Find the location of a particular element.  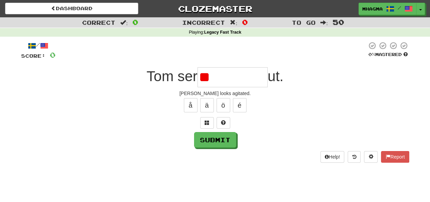

button: å is located at coordinates (191, 105).